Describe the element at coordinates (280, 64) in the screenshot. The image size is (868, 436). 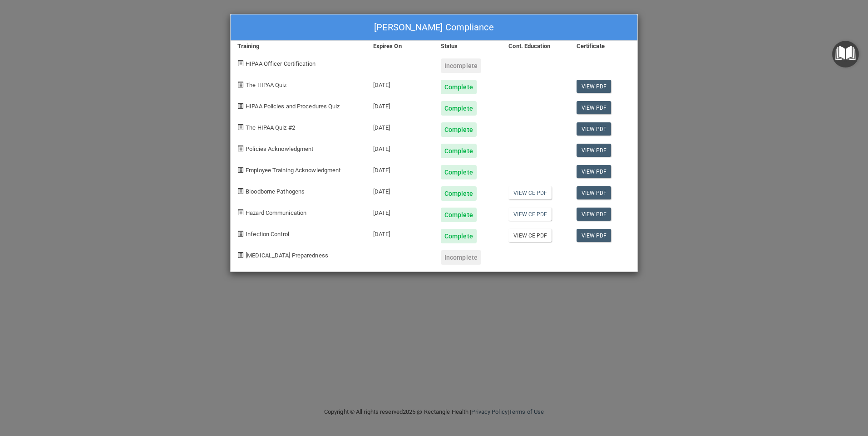
I see `span: HIPAA Officer Certification` at that location.